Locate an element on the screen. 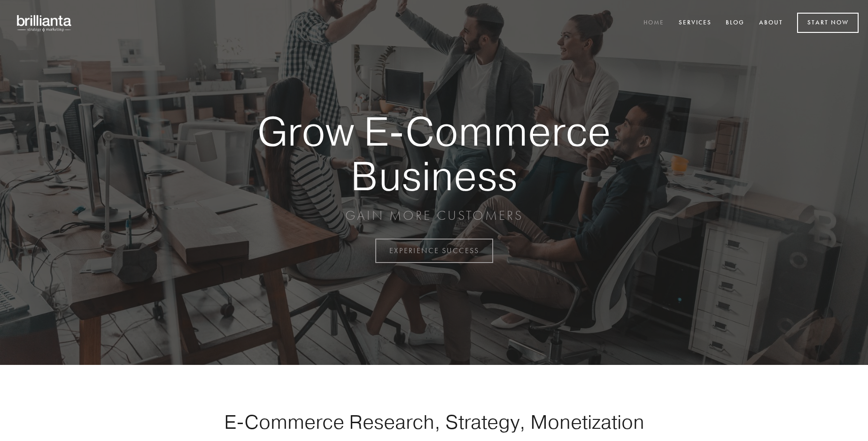 This screenshot has height=441, width=868. a: Blog is located at coordinates (736, 23).